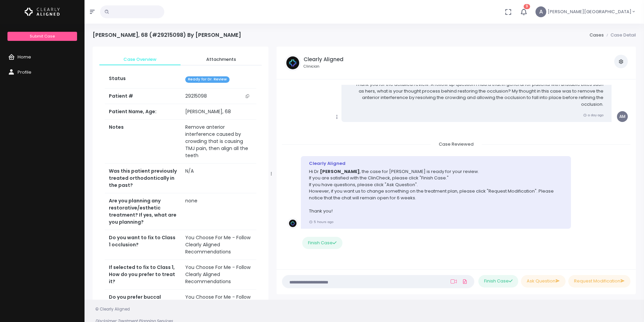  What do you see at coordinates (143, 79) in the screenshot?
I see `th: Status` at bounding box center [143, 79].